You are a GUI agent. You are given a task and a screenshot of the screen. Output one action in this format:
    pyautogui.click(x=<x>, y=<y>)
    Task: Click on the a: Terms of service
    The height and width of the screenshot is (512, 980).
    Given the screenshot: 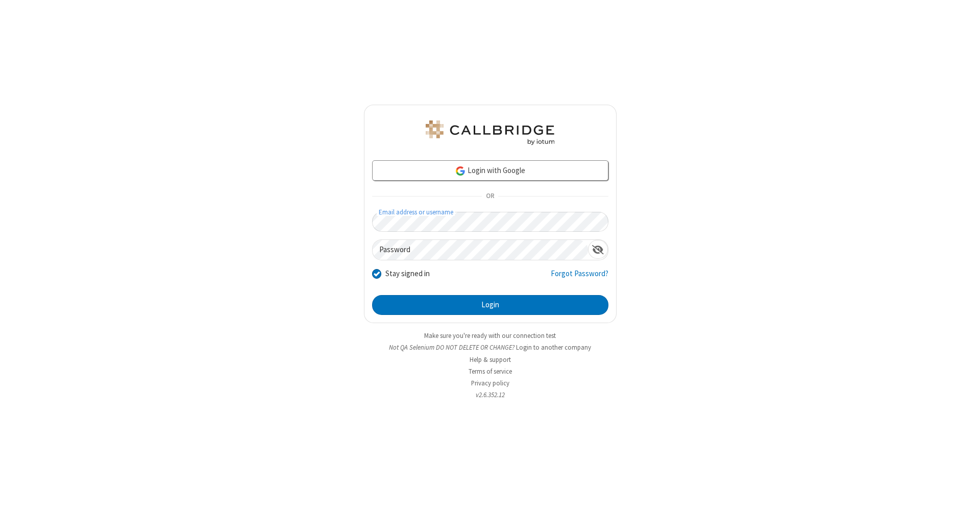 What is the action you would take?
    pyautogui.click(x=490, y=371)
    